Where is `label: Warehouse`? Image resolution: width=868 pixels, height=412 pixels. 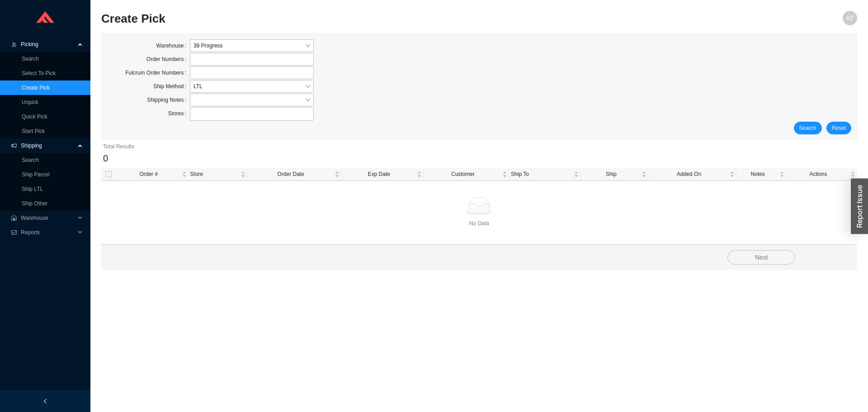 label: Warehouse is located at coordinates (173, 46).